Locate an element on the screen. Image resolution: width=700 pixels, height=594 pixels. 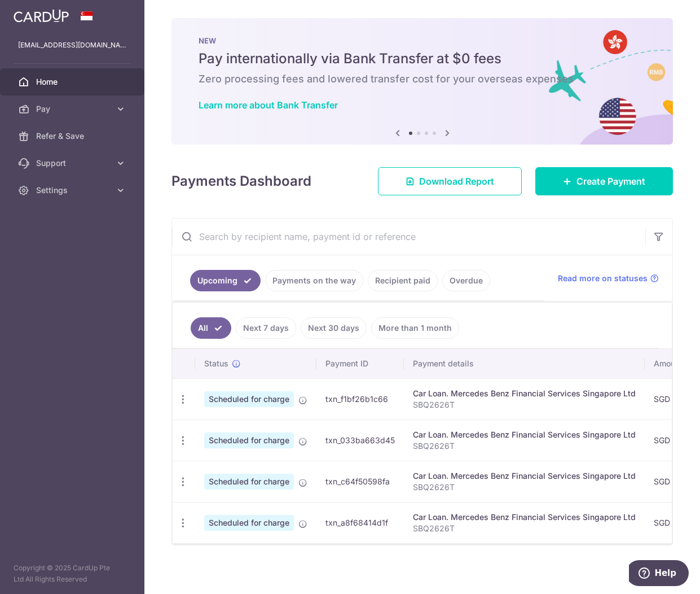
a: Overdue is located at coordinates (466, 280).